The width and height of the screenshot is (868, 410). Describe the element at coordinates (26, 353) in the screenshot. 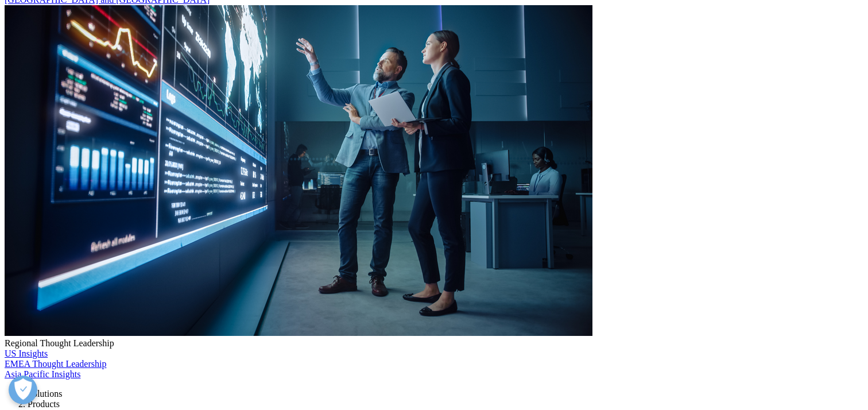

I see `a: US Insights` at that location.